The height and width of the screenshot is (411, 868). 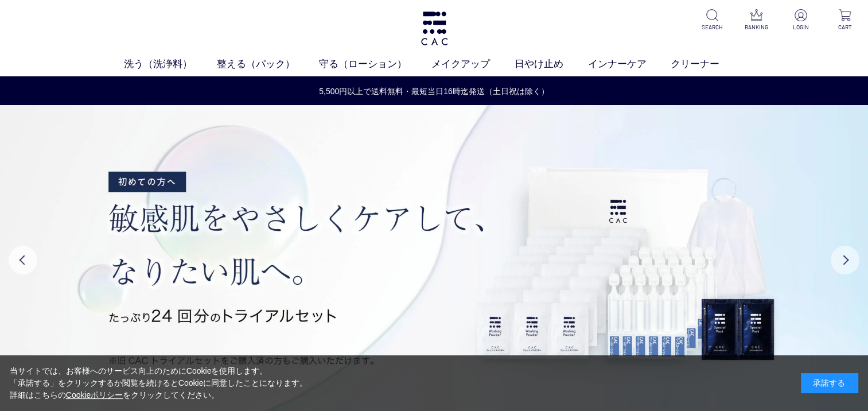 I want to click on button: Next, so click(x=844, y=260).